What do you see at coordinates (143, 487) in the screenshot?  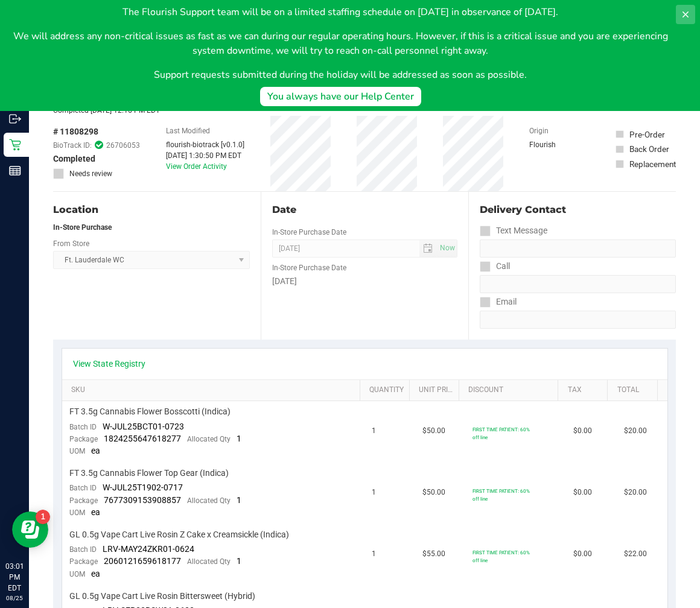 I see `span: W-JUL25T1902-0717` at bounding box center [143, 487].